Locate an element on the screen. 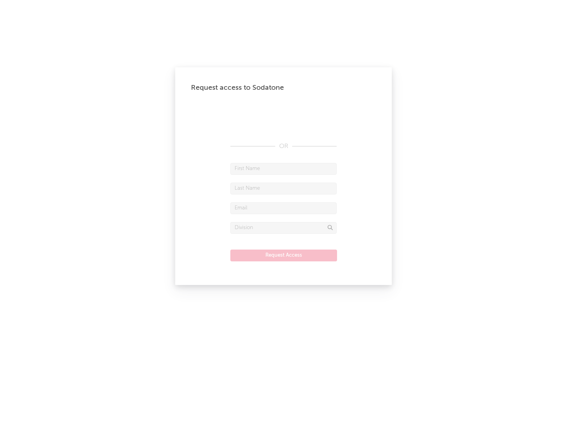  input: Last Name is located at coordinates (284, 189).